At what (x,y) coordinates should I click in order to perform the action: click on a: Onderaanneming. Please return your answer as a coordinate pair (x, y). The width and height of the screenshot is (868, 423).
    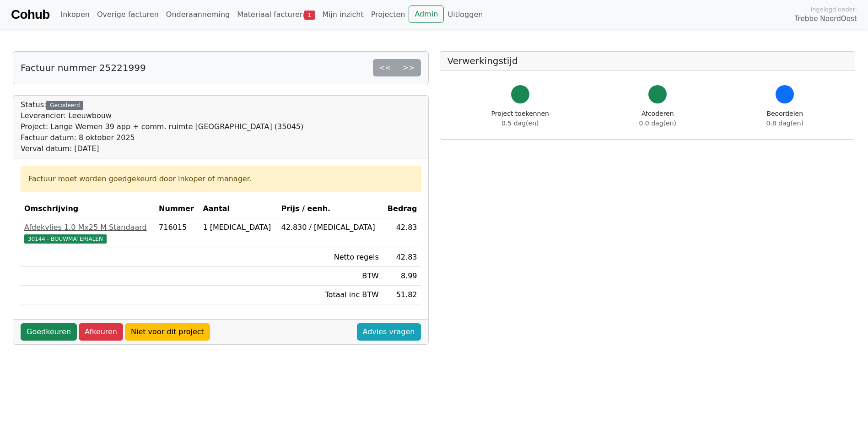
    Looking at the image, I should click on (197, 14).